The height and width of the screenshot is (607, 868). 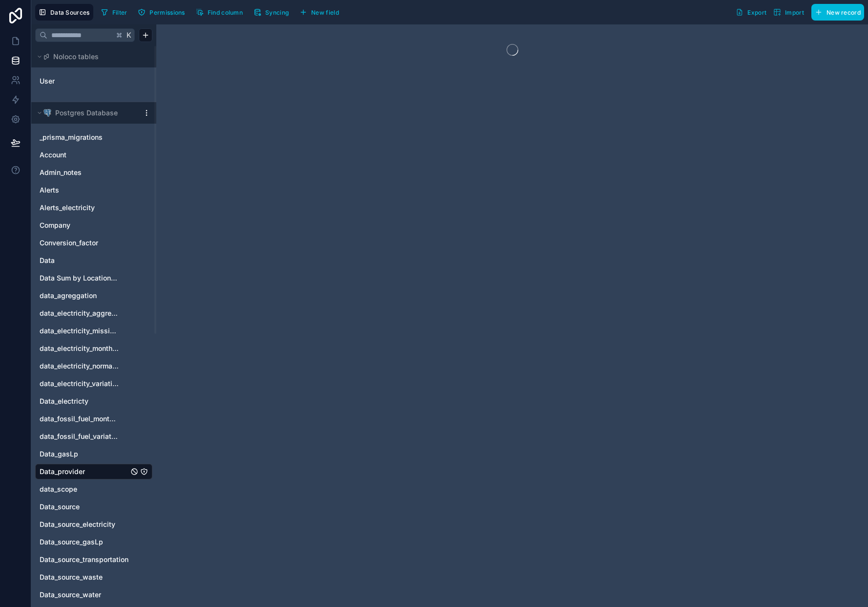 I want to click on a: data_electricity_aggregation, so click(x=79, y=314).